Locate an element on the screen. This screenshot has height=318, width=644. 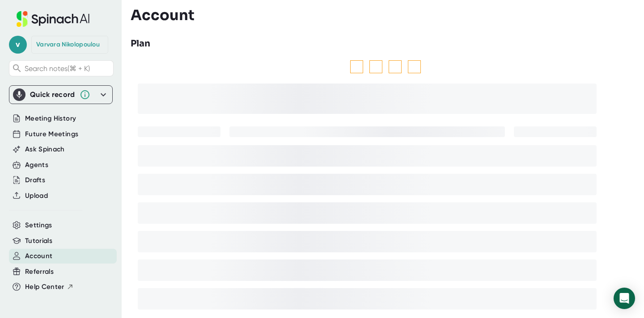
div: Varvara Nikolopoulou is located at coordinates (68, 45).